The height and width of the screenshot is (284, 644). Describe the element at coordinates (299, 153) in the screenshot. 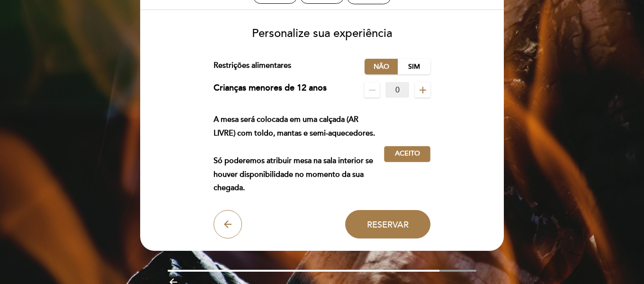

I see `div: A mesa será colocada em uma calçada (AR LIVRE) com toldo, mantas e semi-aquecedores. Só poderemos...` at that location.